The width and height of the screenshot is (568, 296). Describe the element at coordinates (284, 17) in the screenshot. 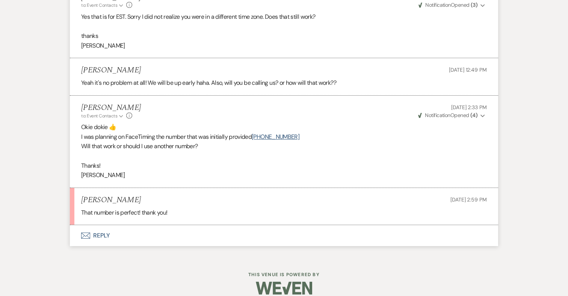

I see `p: Yes that is for EST. Sorry I did not realize you were in a different time zone. Does that still w...` at that location.